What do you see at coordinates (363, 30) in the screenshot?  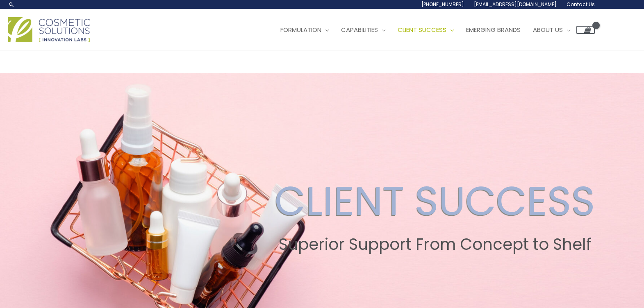 I see `a: Capabilities` at bounding box center [363, 30].